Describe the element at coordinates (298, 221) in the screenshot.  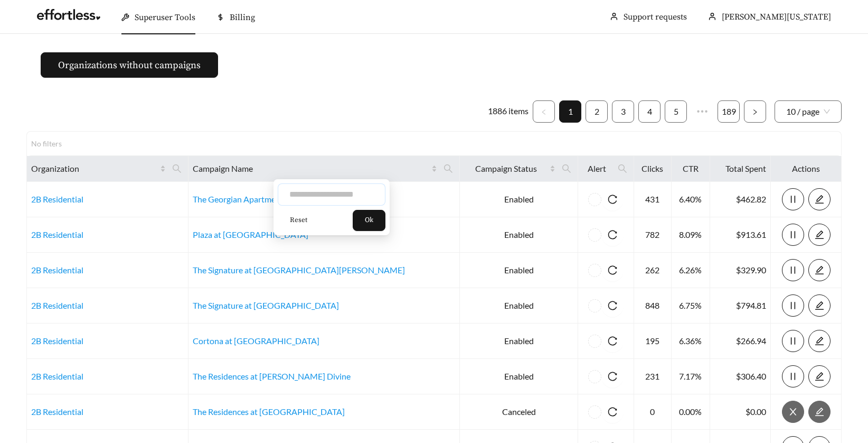
I see `button: Reset` at that location.